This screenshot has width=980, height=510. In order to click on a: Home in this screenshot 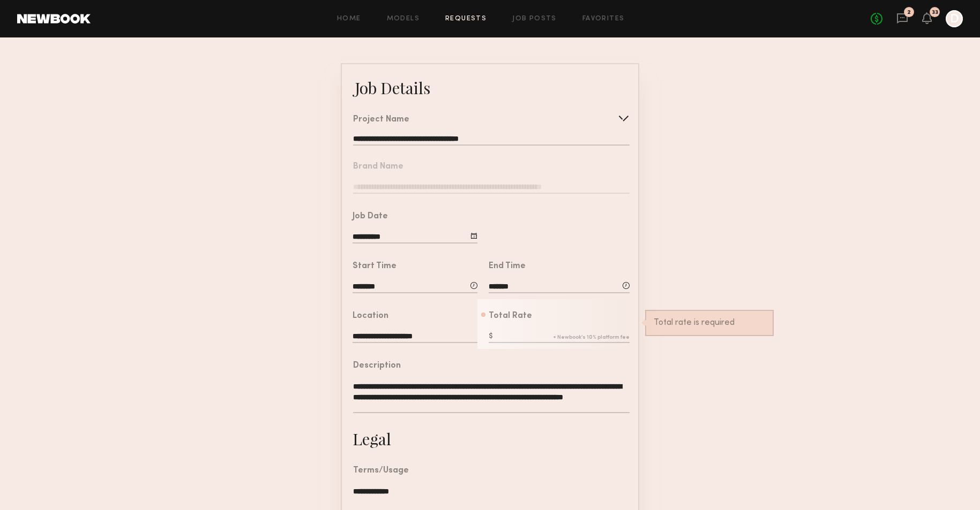, I will do `click(349, 19)`.